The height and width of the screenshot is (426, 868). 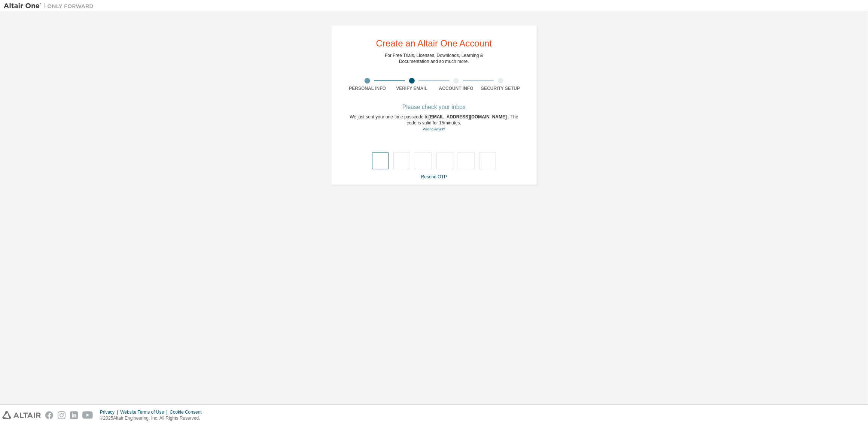 What do you see at coordinates (434, 177) in the screenshot?
I see `a: Resend OTP` at bounding box center [434, 177].